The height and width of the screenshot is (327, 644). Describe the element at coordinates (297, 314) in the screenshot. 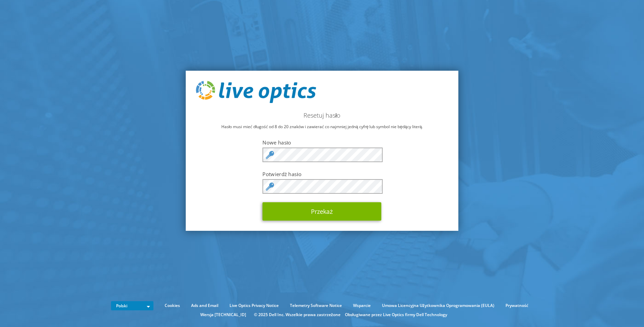

I see `li: © 2025 Dell Inc. Wszelkie prawa zastrzeżone` at that location.